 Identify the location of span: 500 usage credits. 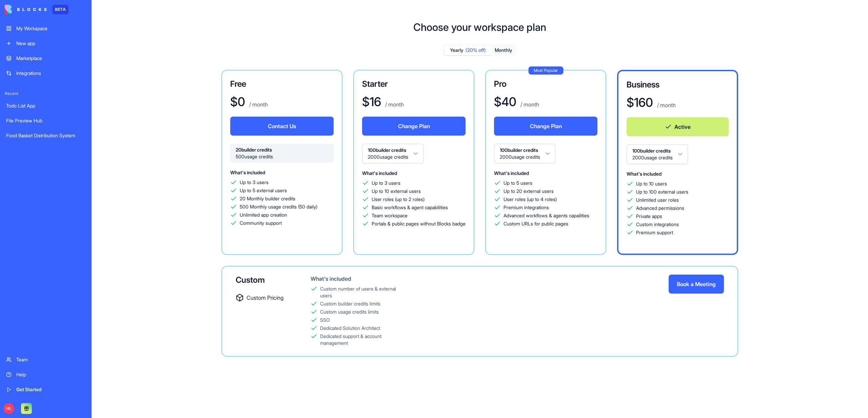
(281, 157).